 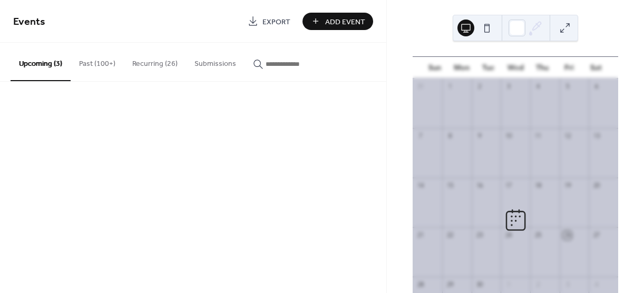 What do you see at coordinates (449, 136) in the screenshot?
I see `div: 8` at bounding box center [449, 136].